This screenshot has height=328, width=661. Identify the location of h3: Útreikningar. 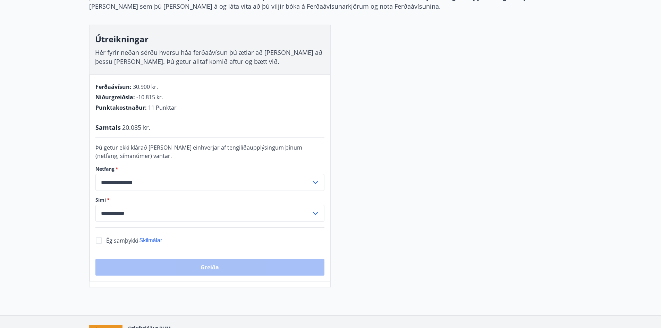
(210, 39).